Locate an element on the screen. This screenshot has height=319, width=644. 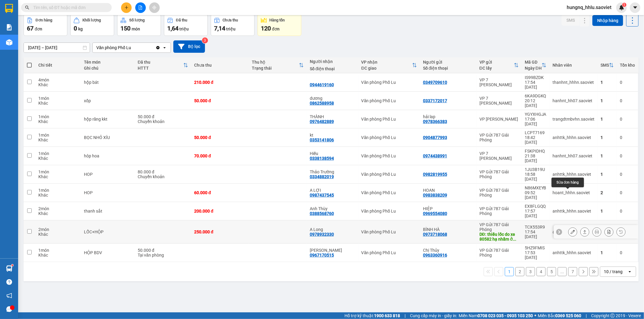
div: Ghi chú is located at coordinates (108, 68).